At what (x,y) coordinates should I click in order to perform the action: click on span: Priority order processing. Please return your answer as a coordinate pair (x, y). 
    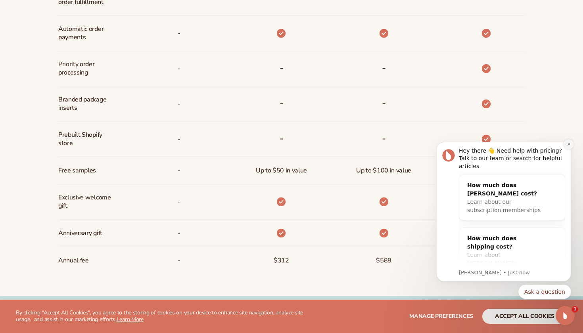
    Looking at the image, I should click on (84, 69).